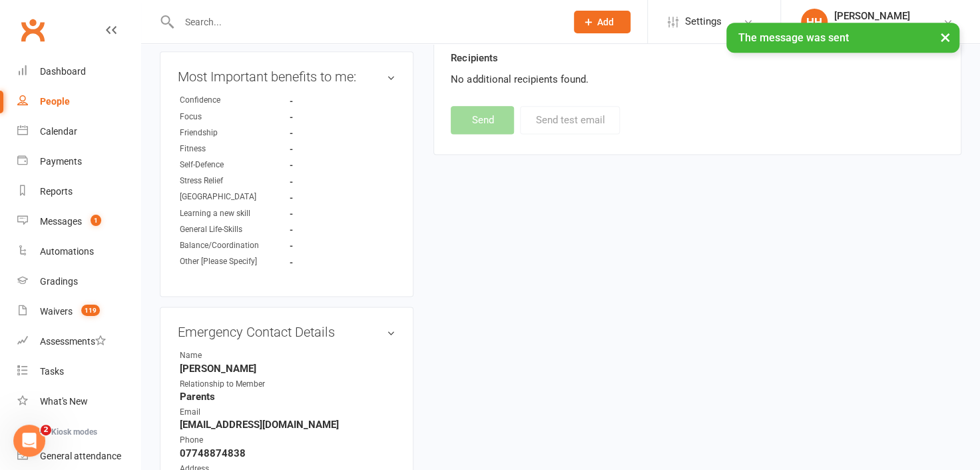 The image size is (980, 470). I want to click on div: No additional recipients found., so click(697, 80).